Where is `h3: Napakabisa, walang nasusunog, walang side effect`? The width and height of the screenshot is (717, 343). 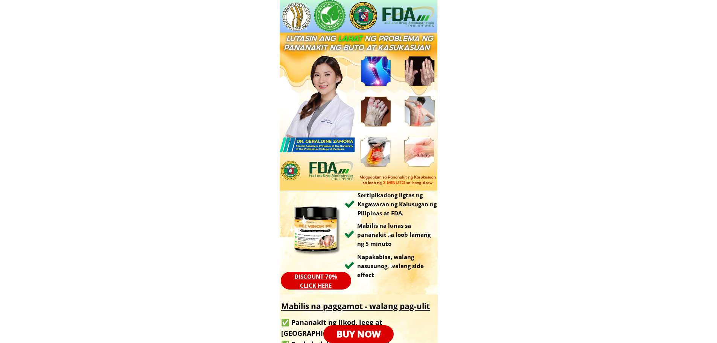 h3: Napakabisa, walang nasusunog, walang side effect is located at coordinates (396, 266).